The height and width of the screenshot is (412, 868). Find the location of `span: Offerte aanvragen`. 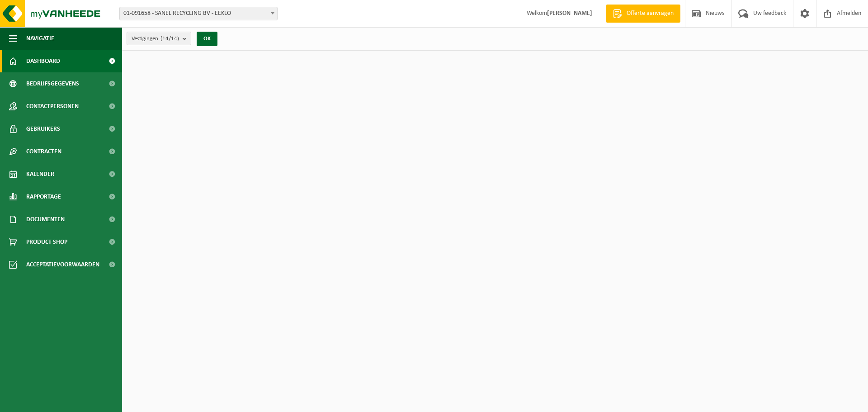

span: Offerte aanvragen is located at coordinates (650, 13).